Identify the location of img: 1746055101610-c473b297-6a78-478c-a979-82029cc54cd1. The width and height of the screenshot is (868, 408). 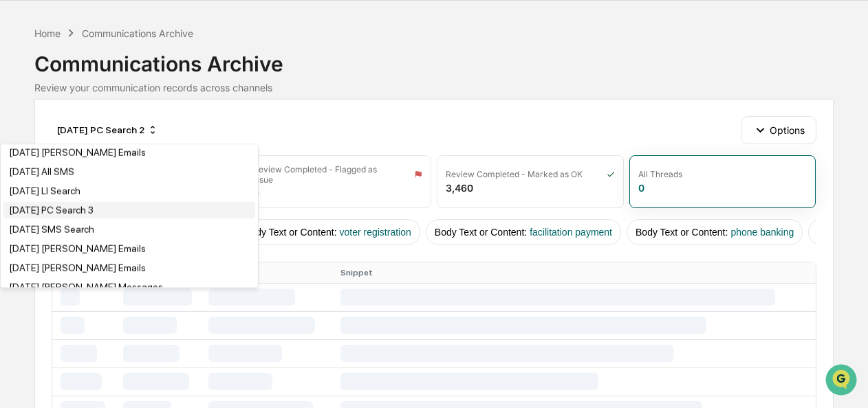
(26, 117).